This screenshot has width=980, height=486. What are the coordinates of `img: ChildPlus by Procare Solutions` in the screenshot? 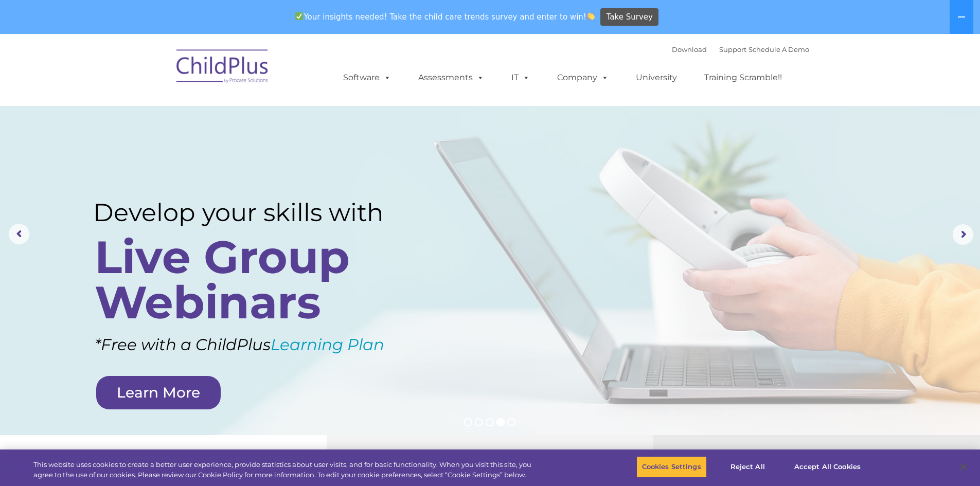 It's located at (223, 68).